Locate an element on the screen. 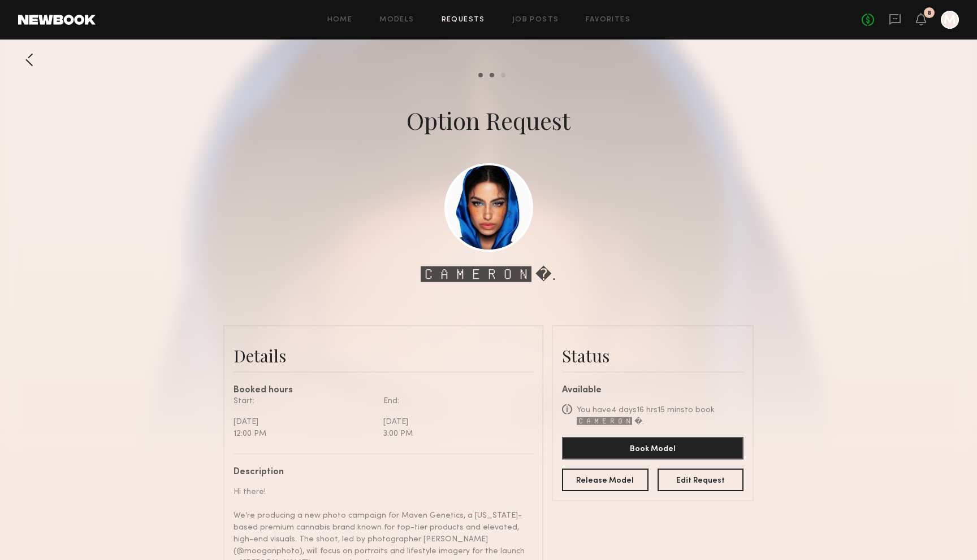  a: Home is located at coordinates (339, 20).